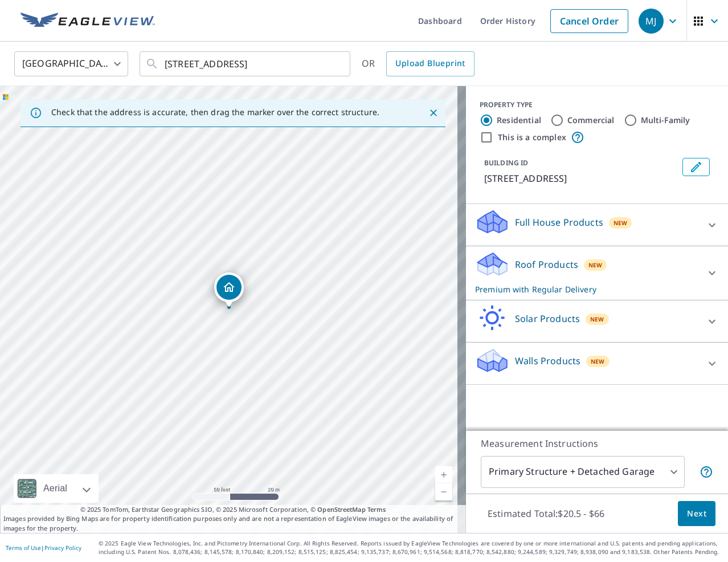  I want to click on div: PROPERTY TYPE, so click(597, 105).